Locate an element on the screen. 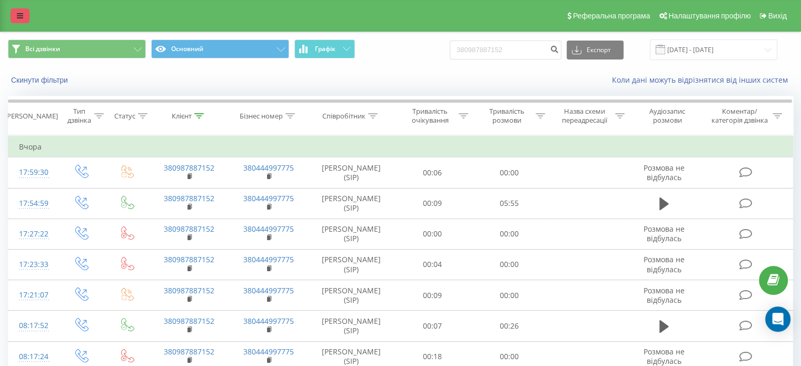  div: Назва схеми переадресації is located at coordinates (585, 116).